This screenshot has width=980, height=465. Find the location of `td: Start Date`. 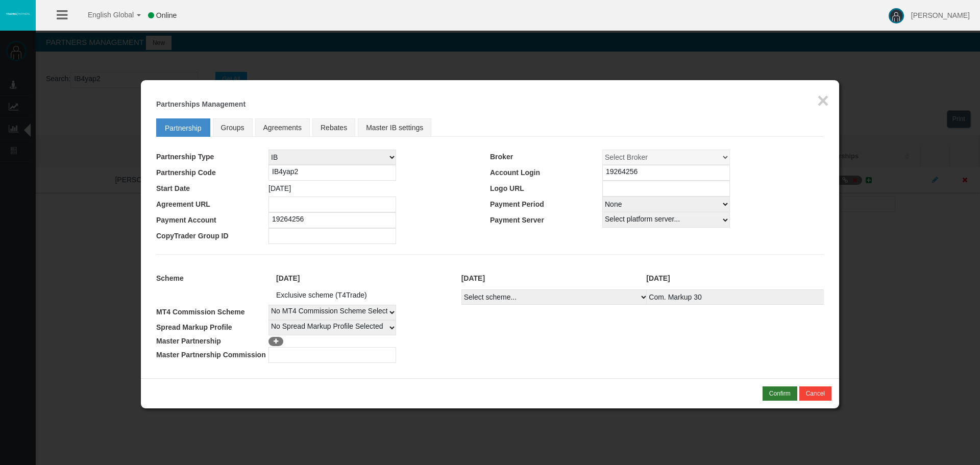

td: Start Date is located at coordinates (213, 188).